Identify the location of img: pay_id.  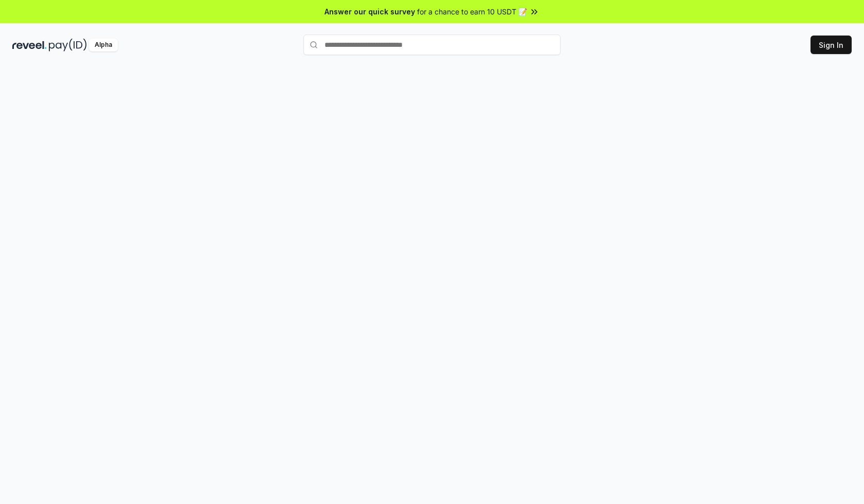
(68, 45).